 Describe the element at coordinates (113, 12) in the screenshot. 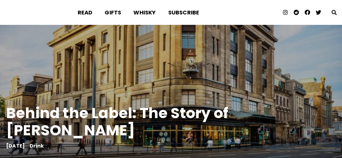

I see `a: Gifts` at that location.